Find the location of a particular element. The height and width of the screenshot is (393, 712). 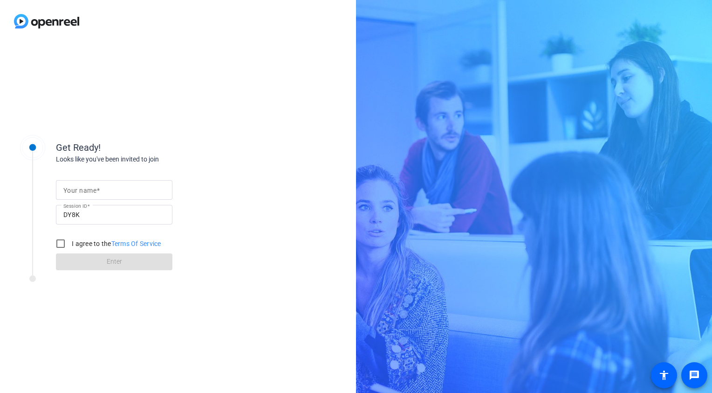

div: Looks like you've been invited to join is located at coordinates (149, 159).